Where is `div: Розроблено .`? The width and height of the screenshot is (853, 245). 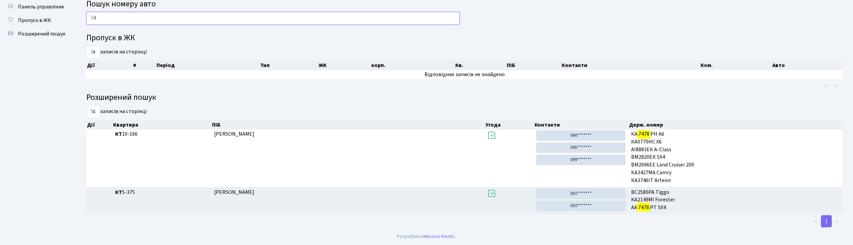 div: Розроблено . is located at coordinates (426, 237).